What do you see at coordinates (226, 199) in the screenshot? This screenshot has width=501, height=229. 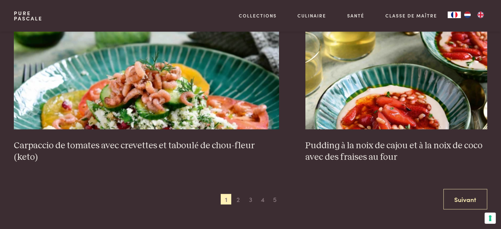 I see `span: 1` at bounding box center [226, 199].